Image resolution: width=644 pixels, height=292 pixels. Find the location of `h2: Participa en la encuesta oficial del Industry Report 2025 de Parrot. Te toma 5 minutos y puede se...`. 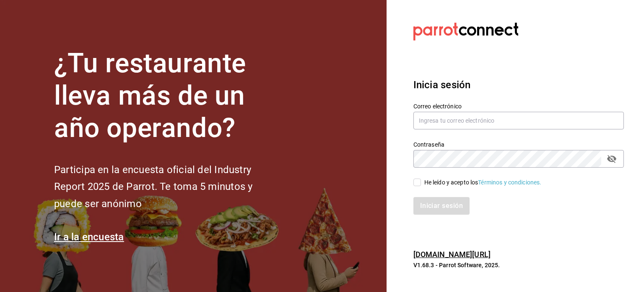

h2: Participa en la encuesta oficial del Industry Report 2025 de Parrot. Te toma 5 minutos y puede se... is located at coordinates (167, 187).